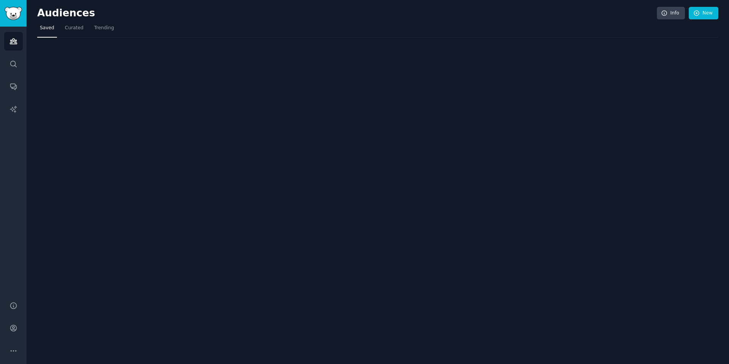 This screenshot has height=364, width=729. I want to click on span: Curated, so click(74, 28).